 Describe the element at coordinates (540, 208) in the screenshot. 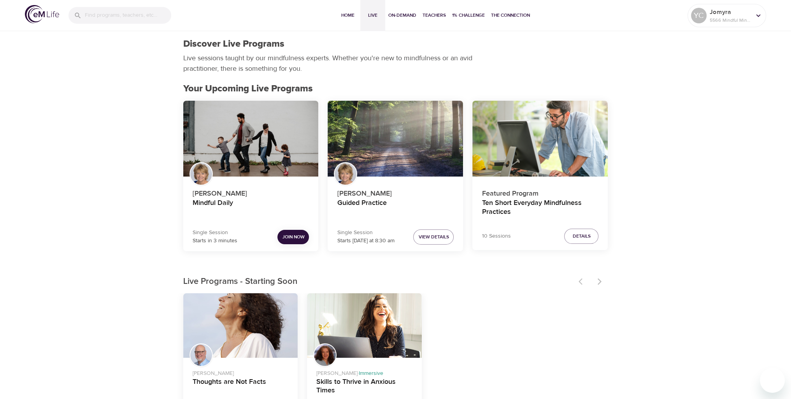

I see `h4: Ten Short Everyday Mindfulness Practices` at that location.